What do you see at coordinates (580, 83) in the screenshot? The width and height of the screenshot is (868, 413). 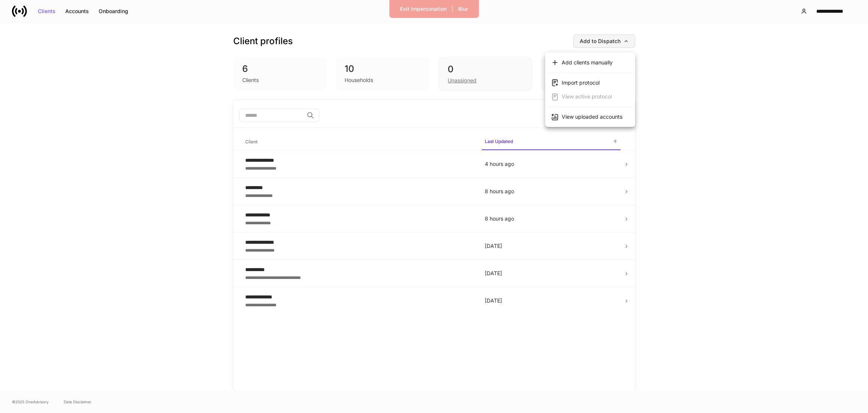 I see `div: Import protocol` at bounding box center [580, 83].